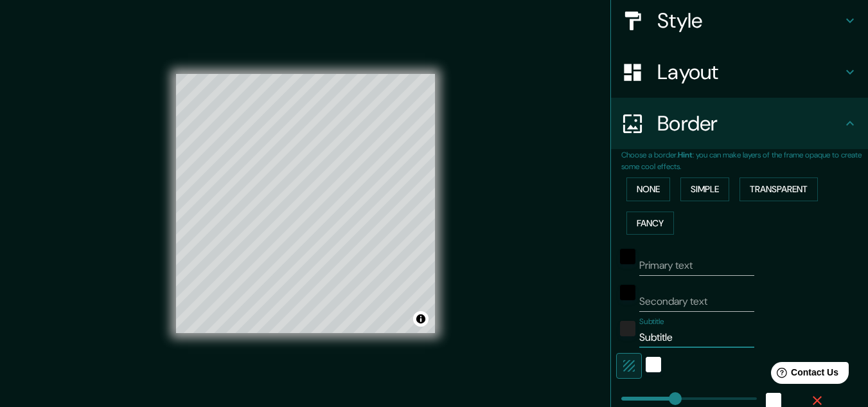 The image size is (868, 407). Describe the element at coordinates (653, 365) in the screenshot. I see `button: white` at that location.